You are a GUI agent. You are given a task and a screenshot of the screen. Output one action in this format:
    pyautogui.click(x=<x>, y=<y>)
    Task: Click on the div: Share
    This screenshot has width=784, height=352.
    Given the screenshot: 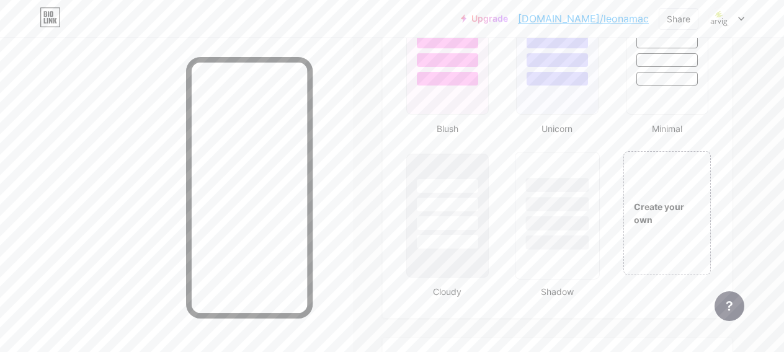 What is the action you would take?
    pyautogui.click(x=678, y=19)
    